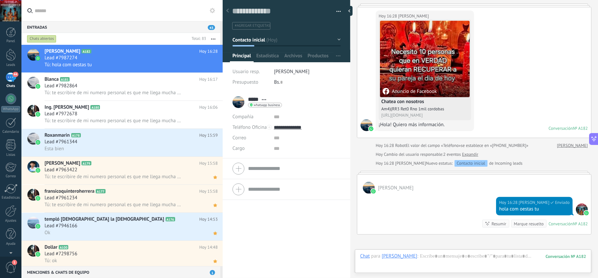 Image resolution: width=598 pixels, height=278 pixels. I want to click on a: avatariconfransicoquinteroherreraA177Hoy 15:58Lead #7961234Tú: te escribire de mi numero personal..., so click(122, 199).